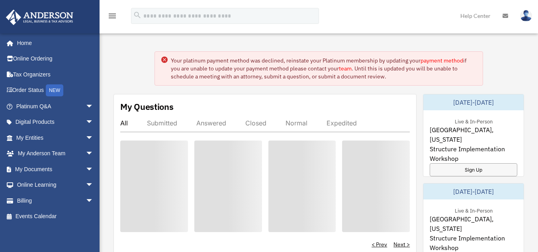 The width and height of the screenshot is (538, 252). Describe the element at coordinates (55, 185) in the screenshot. I see `a: Online Learningarrow_drop_down` at that location.